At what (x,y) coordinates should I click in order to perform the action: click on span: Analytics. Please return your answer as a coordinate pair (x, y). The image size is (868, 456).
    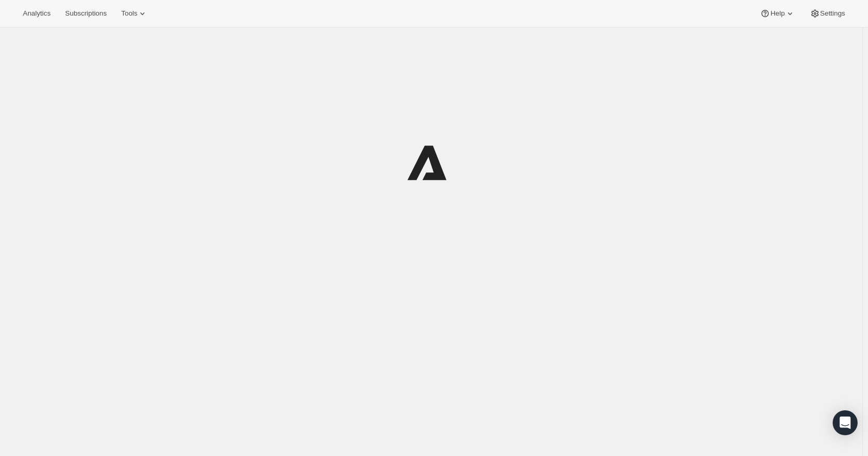
    Looking at the image, I should click on (37, 13).